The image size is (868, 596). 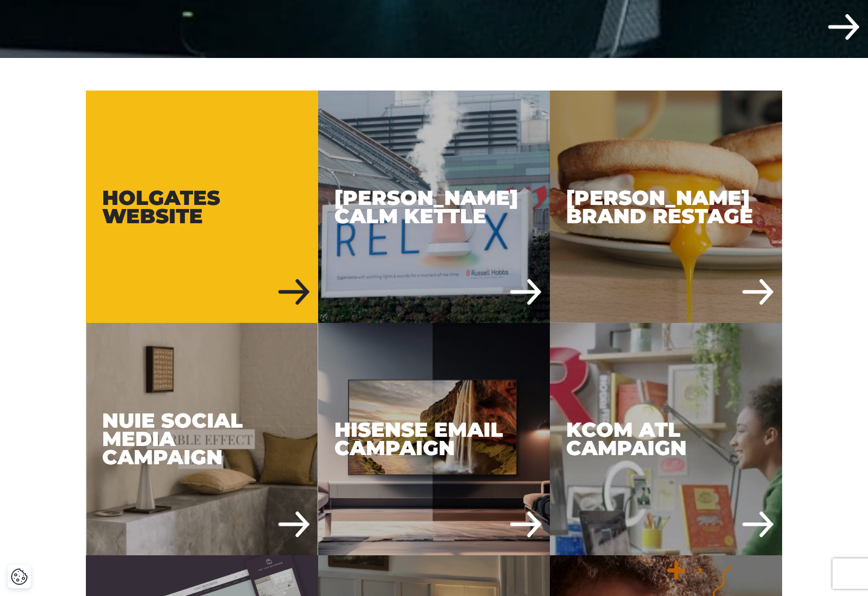 What do you see at coordinates (434, 439) in the screenshot?
I see `div: Hisense Email Campaign` at bounding box center [434, 439].